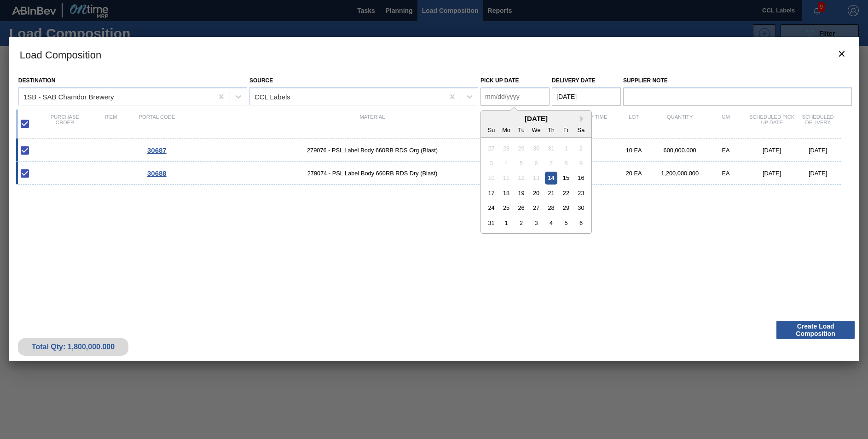 The height and width of the screenshot is (439, 868). I want to click on div: Choose Friday, August 29th, 2025, so click(566, 208).